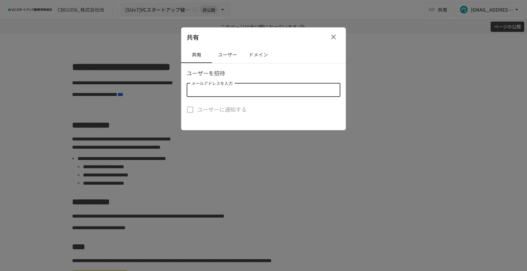 The image size is (527, 271). I want to click on div: 共有, so click(263, 37).